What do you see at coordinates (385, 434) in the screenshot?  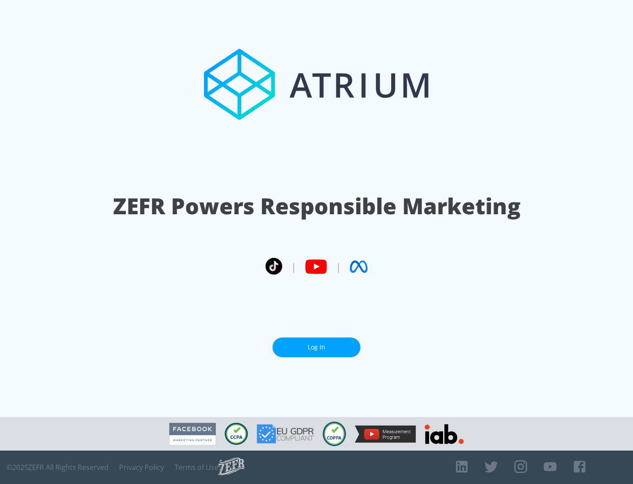 I see `img: YouTube Measurement Program` at bounding box center [385, 434].